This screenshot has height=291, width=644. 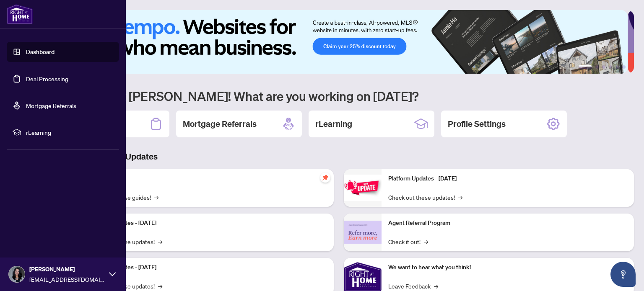 What do you see at coordinates (611, 67) in the screenshot?
I see `button: 4` at bounding box center [611, 67].